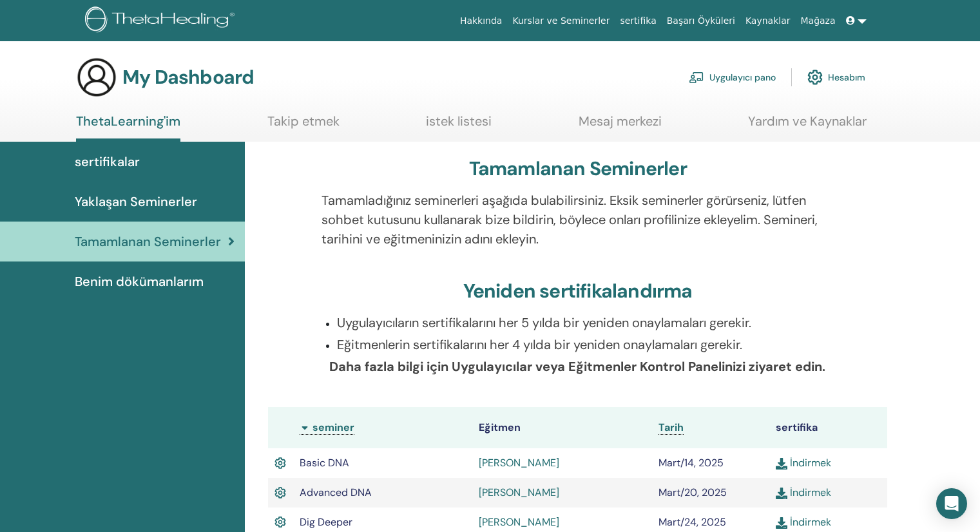 The height and width of the screenshot is (532, 980). I want to click on a: Kaynaklar, so click(769, 21).